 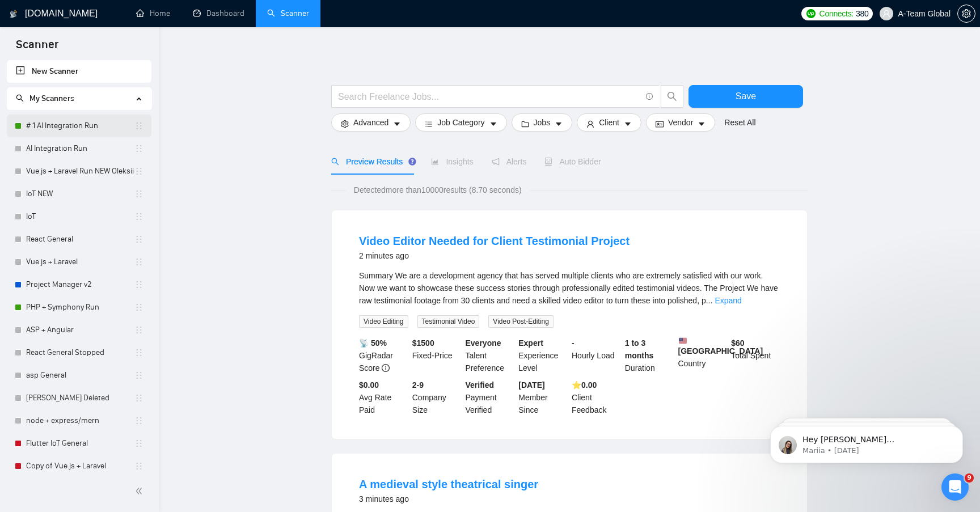 What do you see at coordinates (80, 171) in the screenshot?
I see `a: Vue.js + Laravel Run NEW Oleksii` at bounding box center [80, 171].